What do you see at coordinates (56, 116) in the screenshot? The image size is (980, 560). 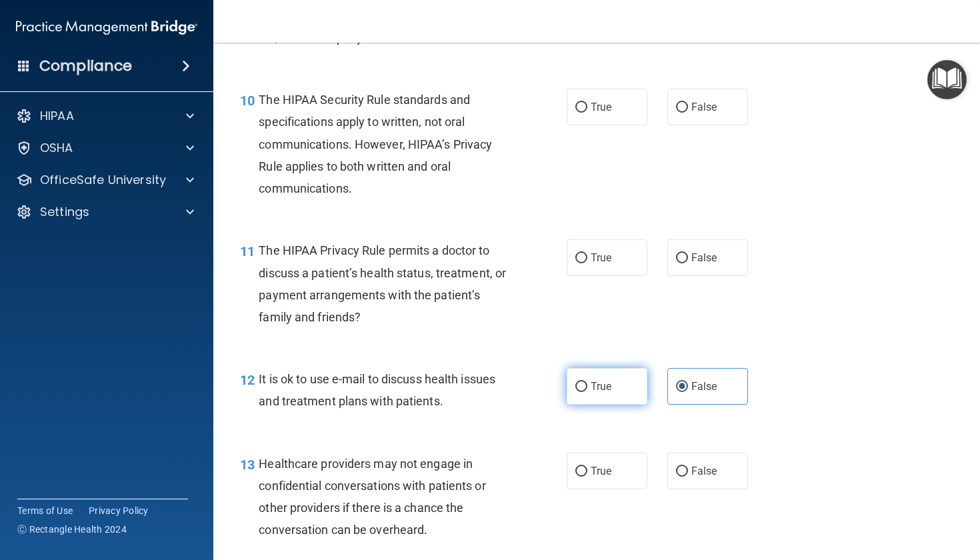 I see `p: HIPAA` at bounding box center [56, 116].